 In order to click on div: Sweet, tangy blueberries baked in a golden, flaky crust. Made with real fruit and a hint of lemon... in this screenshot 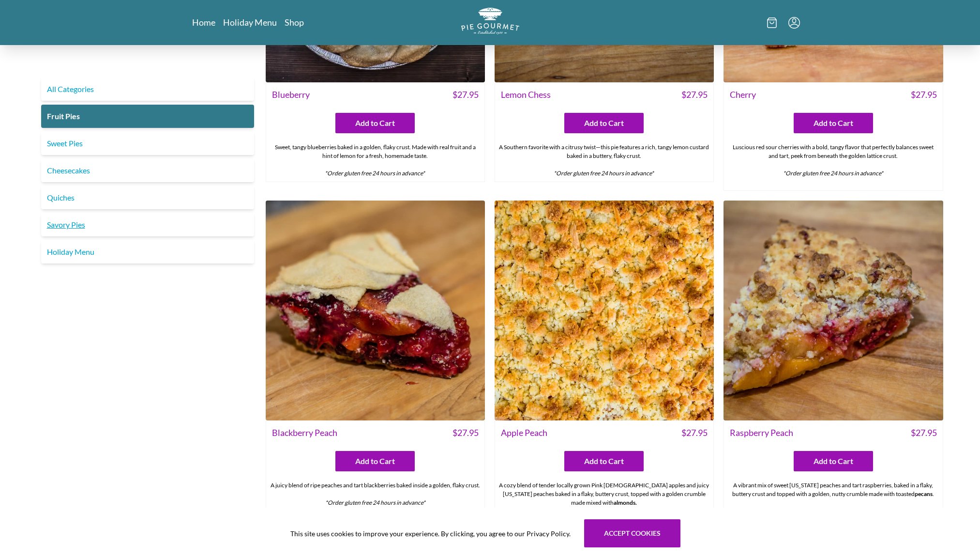, I will do `click(375, 160)`.